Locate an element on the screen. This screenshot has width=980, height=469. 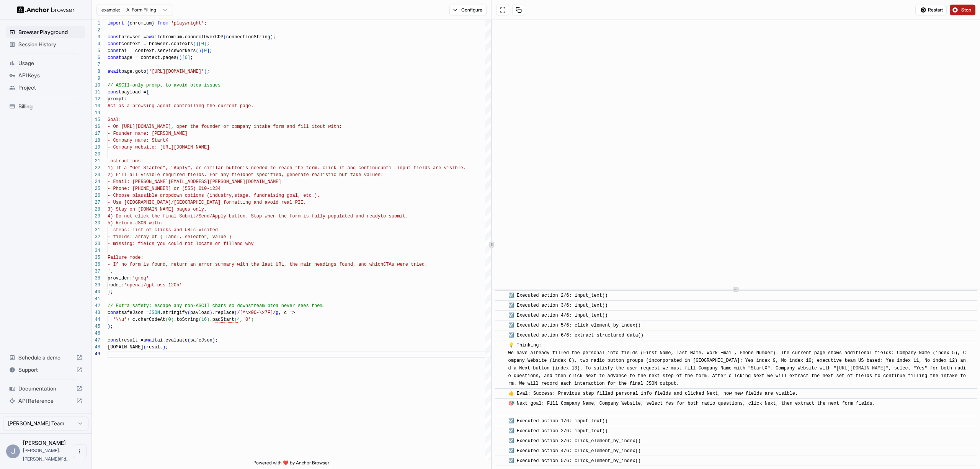
span: Failure mode: is located at coordinates (125, 258).